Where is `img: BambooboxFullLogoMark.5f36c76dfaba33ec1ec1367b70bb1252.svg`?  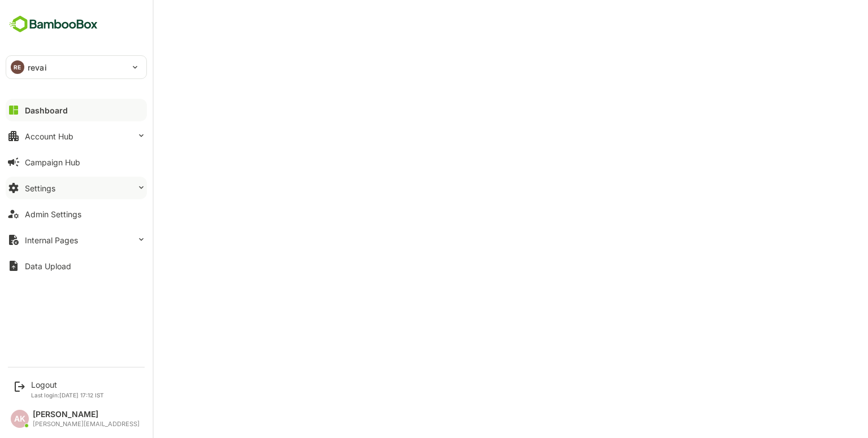 img: BambooboxFullLogoMark.5f36c76dfaba33ec1ec1367b70bb1252.svg is located at coordinates (53, 25).